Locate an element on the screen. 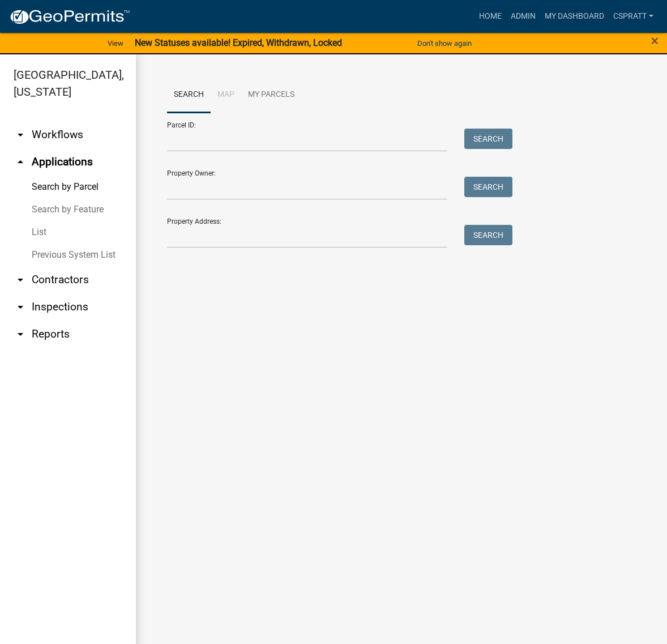 This screenshot has height=644, width=667. button: Don't show again is located at coordinates (445, 43).